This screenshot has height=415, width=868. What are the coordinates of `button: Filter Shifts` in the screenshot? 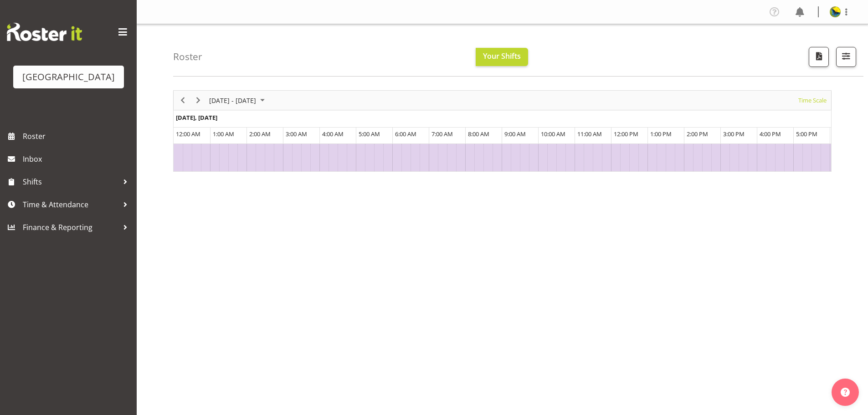 It's located at (846, 57).